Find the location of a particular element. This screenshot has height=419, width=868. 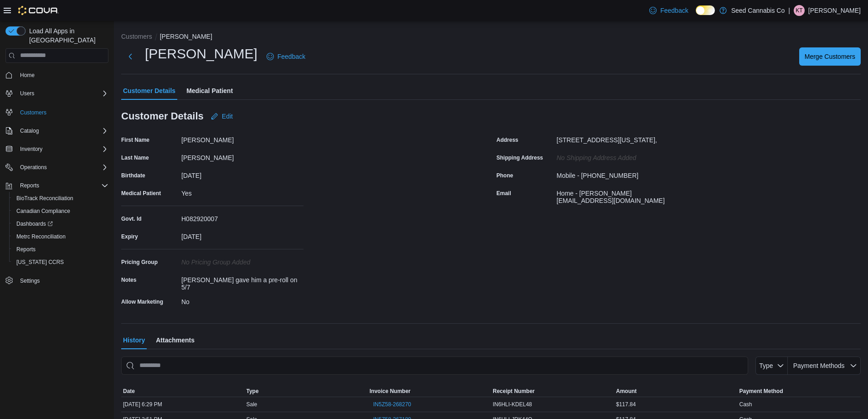

span: Sale is located at coordinates (252, 404).